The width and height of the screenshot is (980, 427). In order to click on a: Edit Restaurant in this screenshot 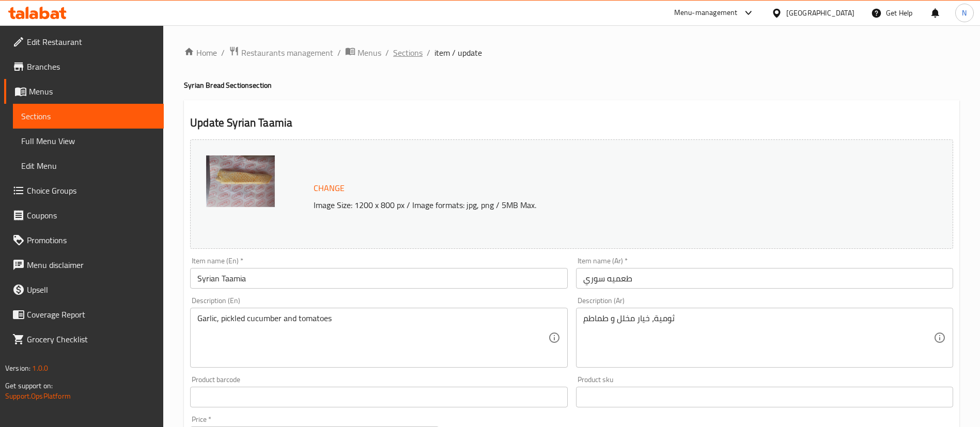, I will do `click(84, 41)`.